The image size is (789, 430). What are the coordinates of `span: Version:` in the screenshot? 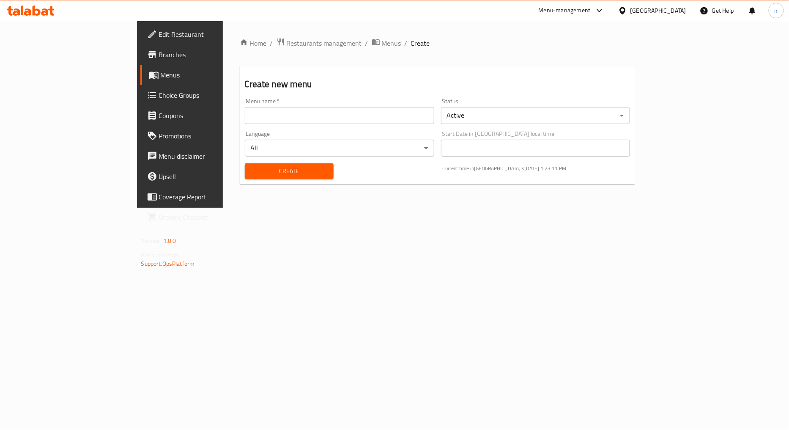 It's located at (151, 241).